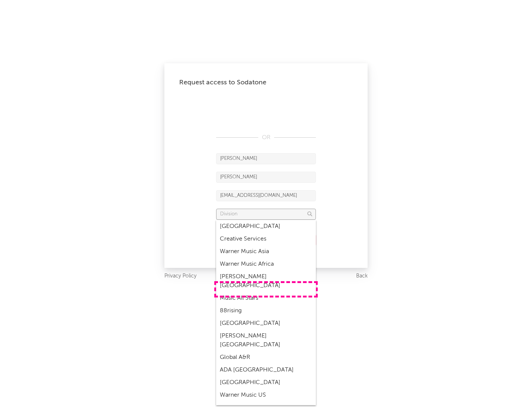  Describe the element at coordinates (266, 395) in the screenshot. I see `div: Warner Music US` at that location.